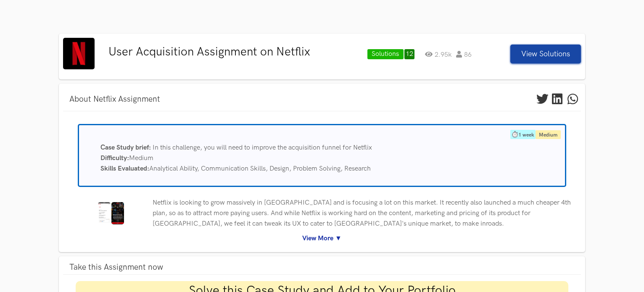 This screenshot has width=644, height=292. What do you see at coordinates (104, 213) in the screenshot?
I see `img: 6e42fb65-ad64-4fd5-ab9a-a658358f928e.jpeg` at bounding box center [104, 213].